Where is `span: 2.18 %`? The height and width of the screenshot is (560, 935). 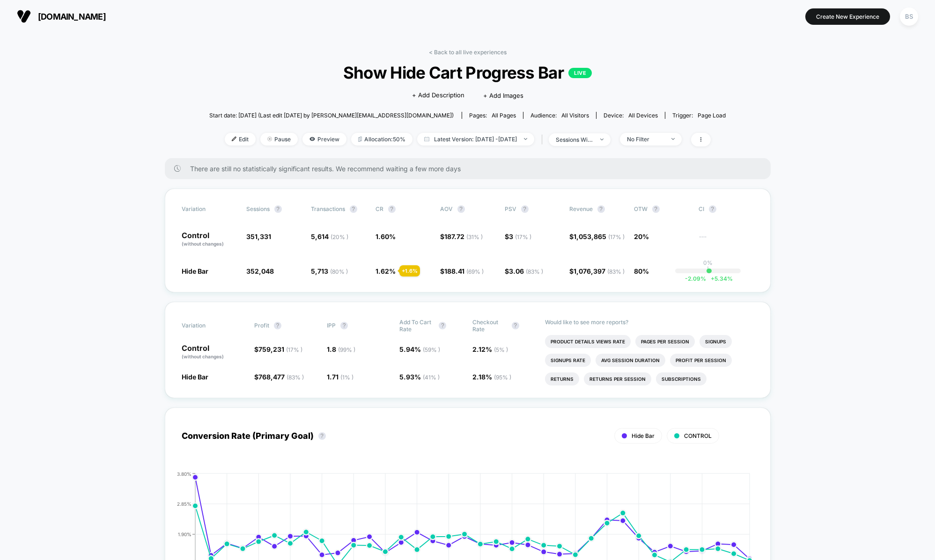
span: 2.18 % is located at coordinates (491, 377).